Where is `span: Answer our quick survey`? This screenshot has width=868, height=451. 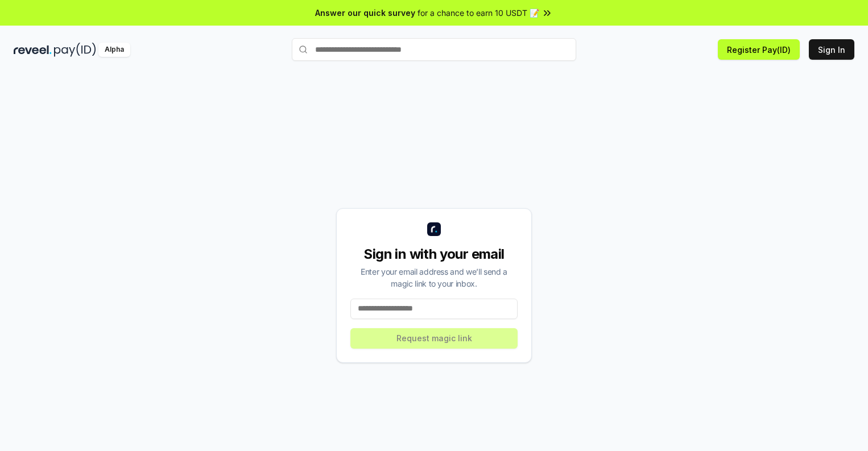
span: Answer our quick survey is located at coordinates (365, 12).